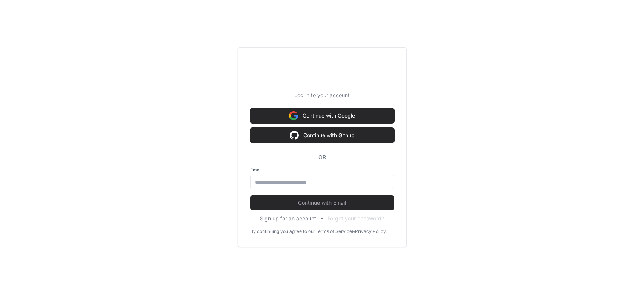  Describe the element at coordinates (322, 157) in the screenshot. I see `span: OR` at that location.